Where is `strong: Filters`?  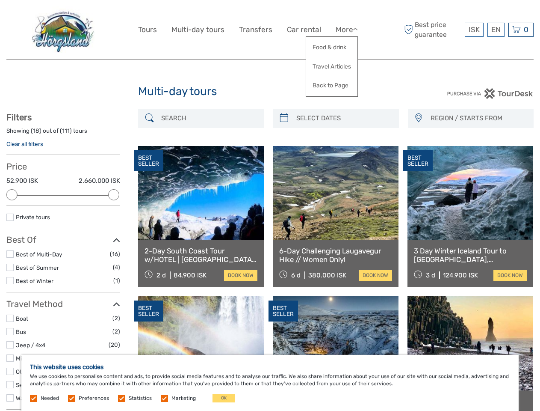
strong: Filters is located at coordinates (19, 117).